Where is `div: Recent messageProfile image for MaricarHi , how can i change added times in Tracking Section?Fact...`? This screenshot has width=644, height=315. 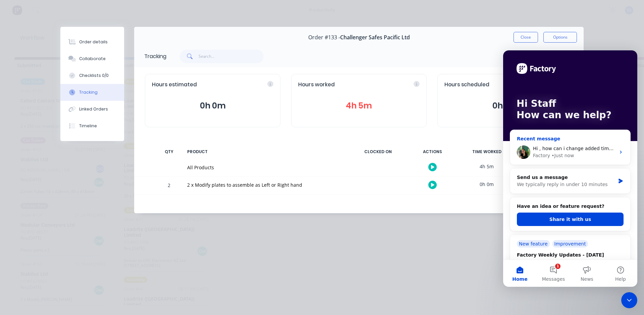
div: Recent messageProfile image for MaricarHi , how can i change added times in Tracking Section?Fact... is located at coordinates (67, 97).